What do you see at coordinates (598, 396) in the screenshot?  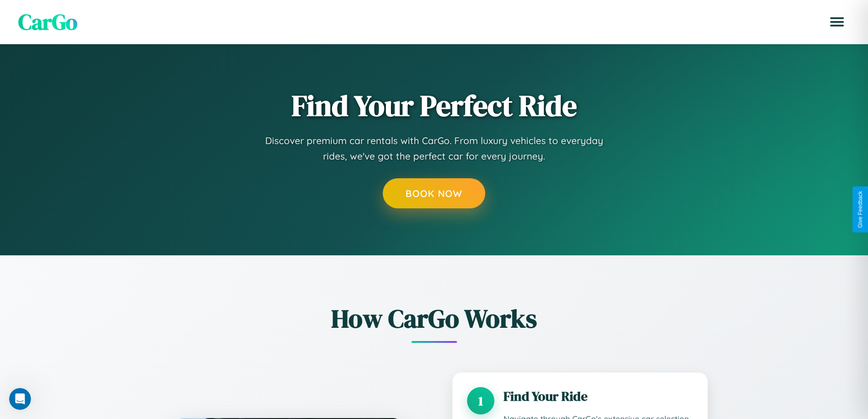 I see `h3: Find Your Ride` at bounding box center [598, 396].